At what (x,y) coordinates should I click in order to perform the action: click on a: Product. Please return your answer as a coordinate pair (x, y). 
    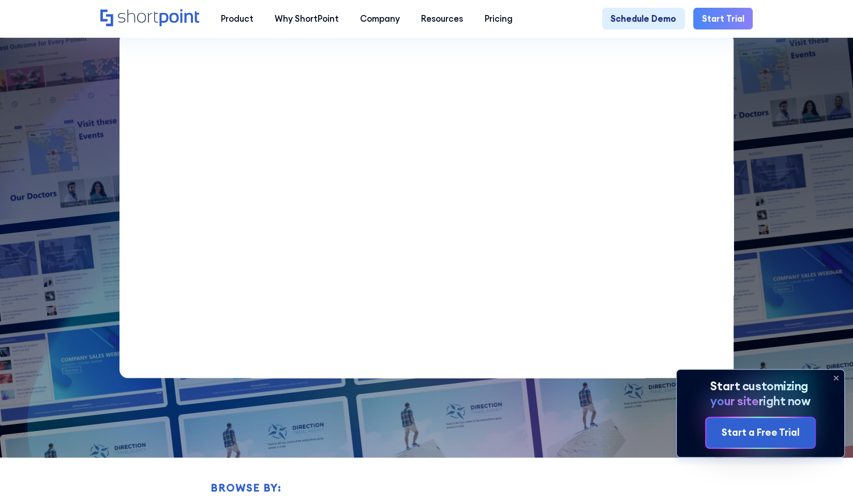
    Looking at the image, I should click on (237, 18).